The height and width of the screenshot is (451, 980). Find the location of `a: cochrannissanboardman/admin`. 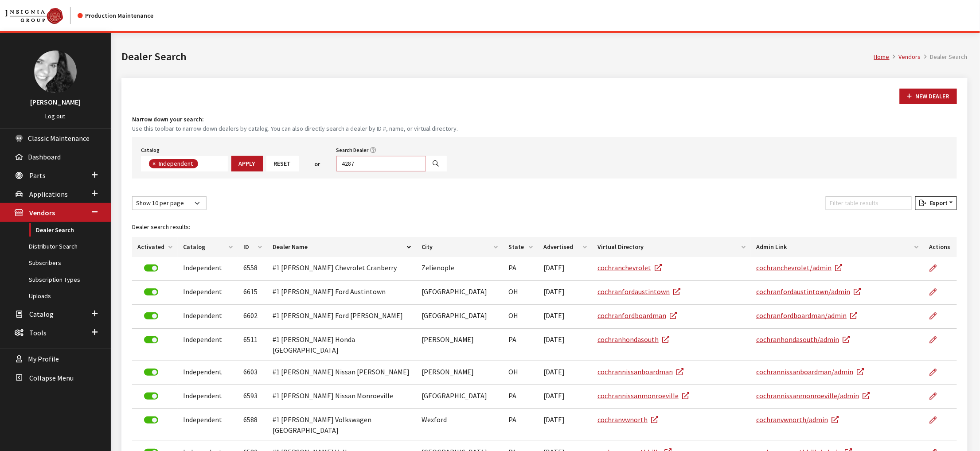

a: cochrannissanboardman/admin is located at coordinates (810, 371).